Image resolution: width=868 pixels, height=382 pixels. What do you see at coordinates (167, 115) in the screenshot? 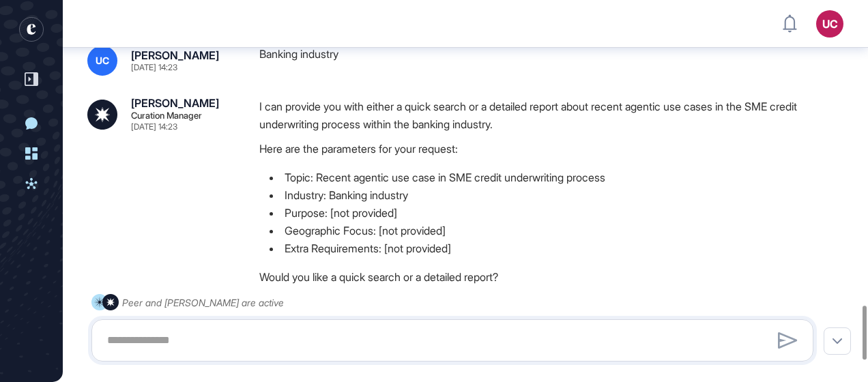
I see `div: Curation Manager` at bounding box center [167, 115].